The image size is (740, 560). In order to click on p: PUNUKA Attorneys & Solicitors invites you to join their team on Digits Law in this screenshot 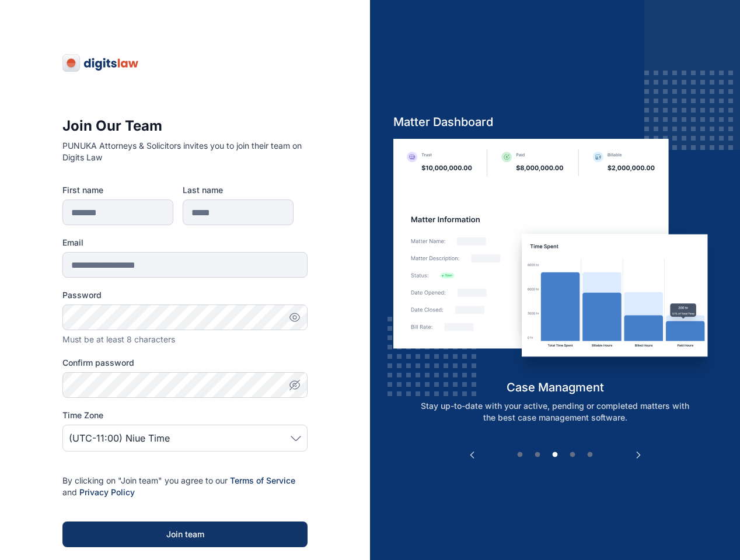, I will do `click(185, 152)`.